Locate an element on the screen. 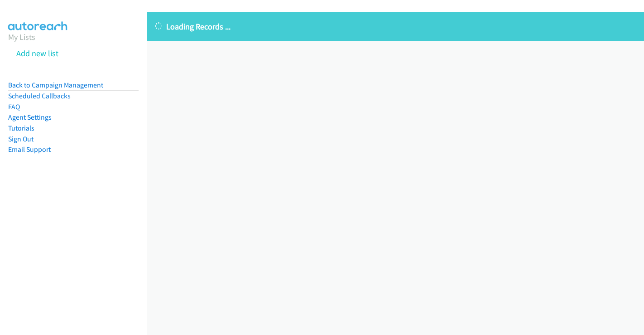 This screenshot has width=644, height=335. a: My Lists is located at coordinates (22, 37).